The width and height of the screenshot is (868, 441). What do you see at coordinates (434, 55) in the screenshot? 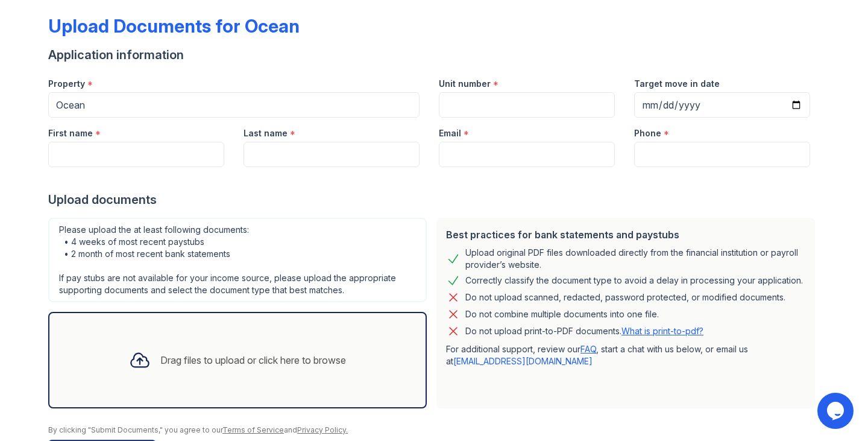
I see `div: Application information` at bounding box center [434, 55].